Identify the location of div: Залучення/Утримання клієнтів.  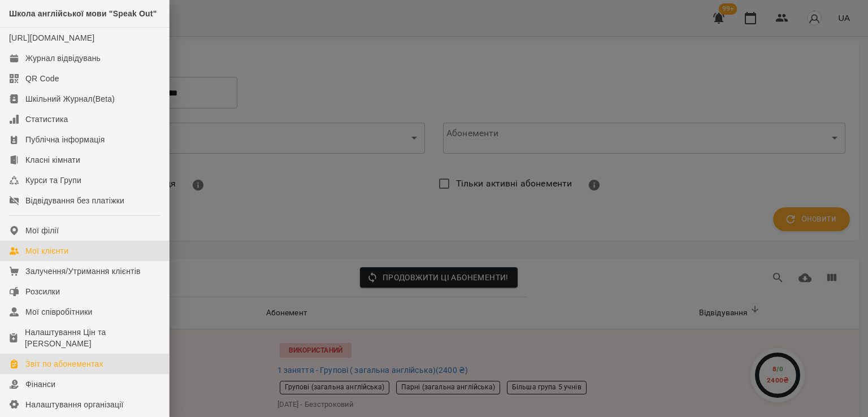
(83, 271).